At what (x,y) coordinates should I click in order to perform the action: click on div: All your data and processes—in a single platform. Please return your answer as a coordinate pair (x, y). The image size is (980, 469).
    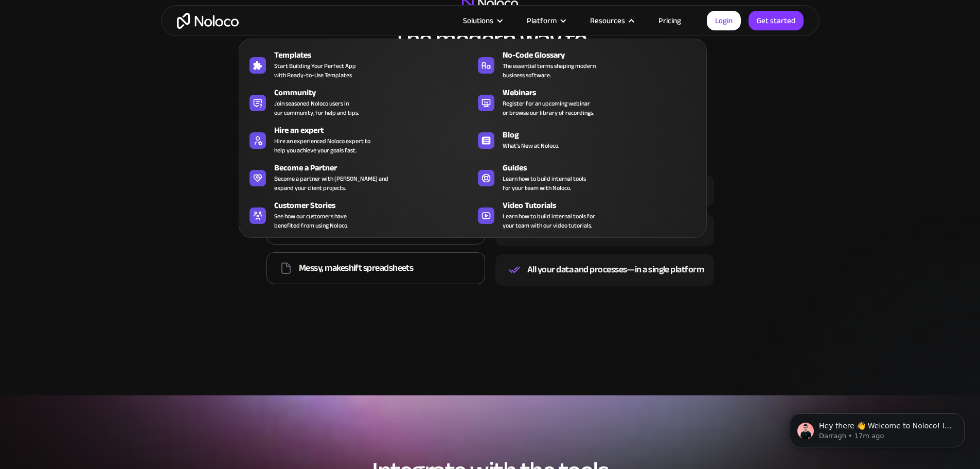
    Looking at the image, I should click on (616, 270).